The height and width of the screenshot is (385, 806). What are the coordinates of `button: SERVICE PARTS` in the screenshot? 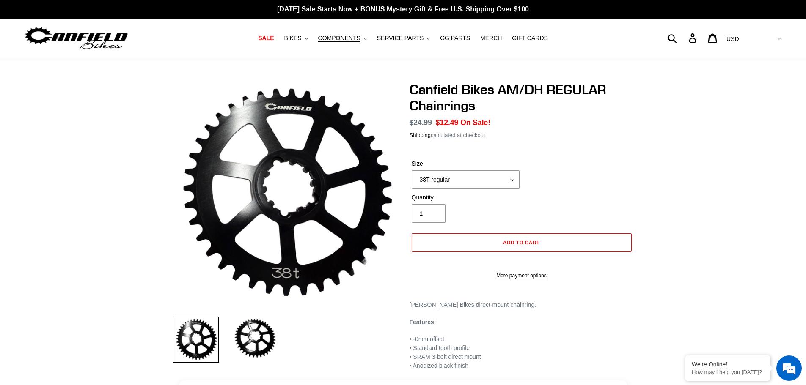 It's located at (403, 38).